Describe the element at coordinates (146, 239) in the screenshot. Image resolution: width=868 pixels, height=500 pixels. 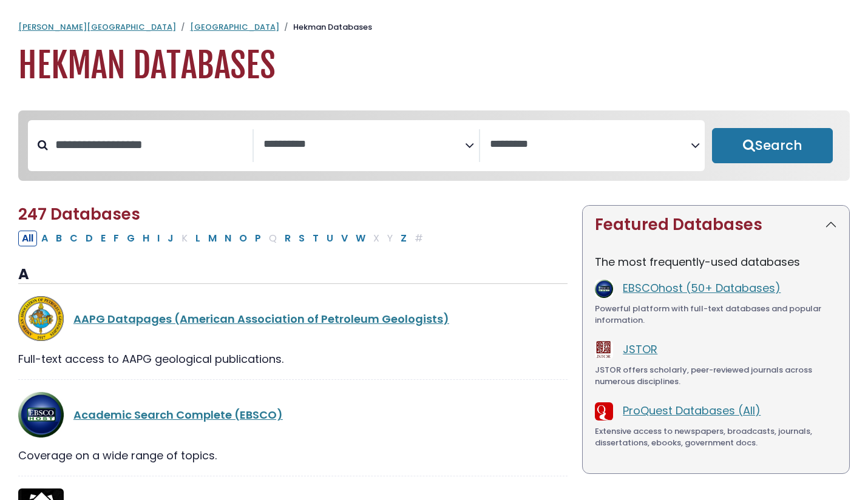
I see `button: Filter Results H` at that location.